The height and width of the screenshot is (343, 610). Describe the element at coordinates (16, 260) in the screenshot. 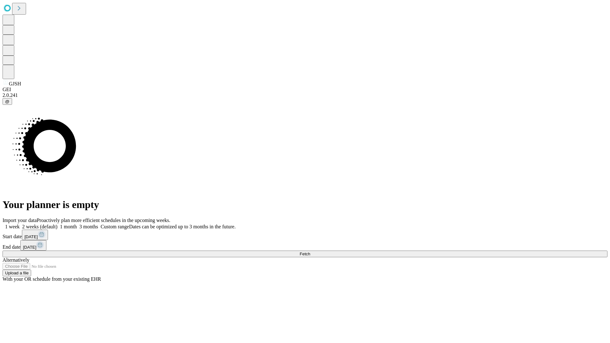

I see `span: Alternatively` at that location.